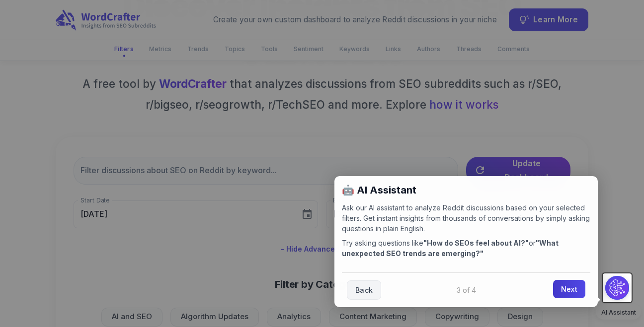  What do you see at coordinates (466, 248) in the screenshot?
I see `p: Try asking questions like or` at bounding box center [466, 248].